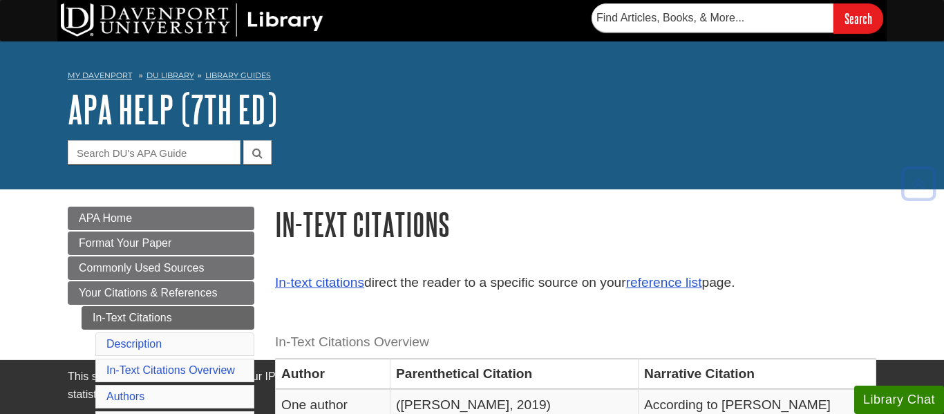  What do you see at coordinates (238, 75) in the screenshot?
I see `a: Library Guides` at bounding box center [238, 75].